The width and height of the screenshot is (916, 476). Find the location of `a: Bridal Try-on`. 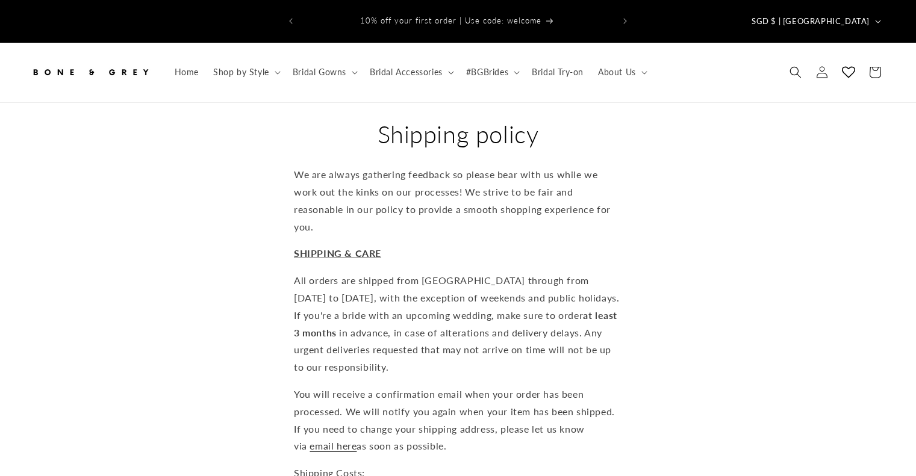

a: Bridal Try-on is located at coordinates (558, 72).